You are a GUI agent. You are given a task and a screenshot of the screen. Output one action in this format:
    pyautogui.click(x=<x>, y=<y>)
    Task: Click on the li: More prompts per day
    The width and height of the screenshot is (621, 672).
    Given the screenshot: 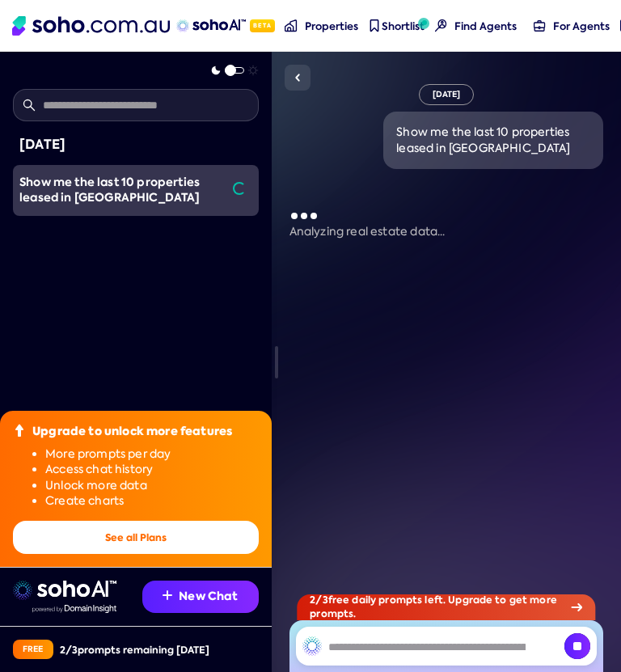 What is the action you would take?
    pyautogui.click(x=152, y=455)
    